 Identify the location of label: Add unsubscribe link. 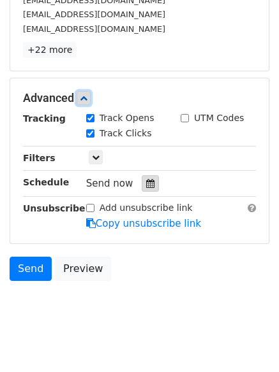
(146, 208).